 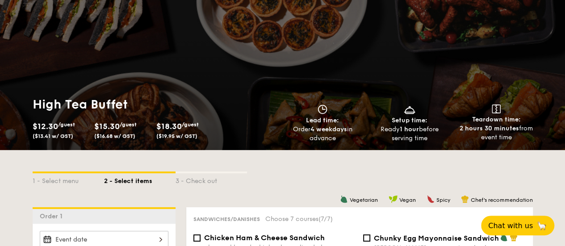 I want to click on span: $18.30, so click(x=169, y=126).